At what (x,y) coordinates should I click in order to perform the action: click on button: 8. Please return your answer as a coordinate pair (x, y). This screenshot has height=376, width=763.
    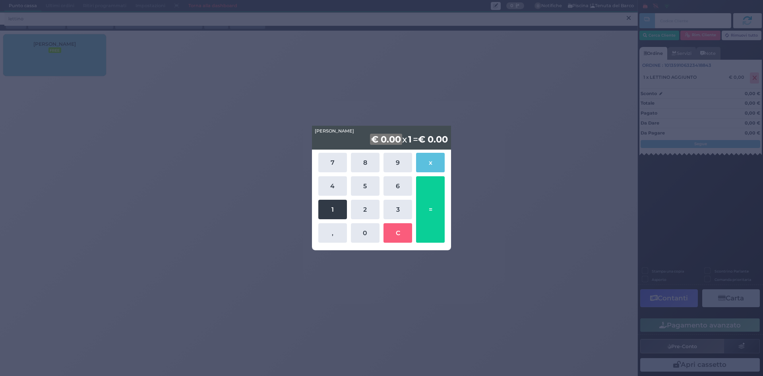
    Looking at the image, I should click on (365, 162).